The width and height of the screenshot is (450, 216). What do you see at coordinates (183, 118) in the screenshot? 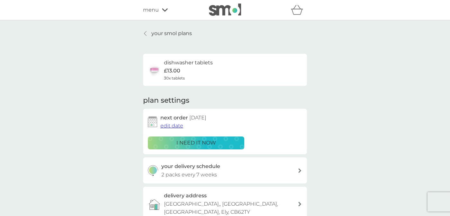
I see `h2: next order` at bounding box center [183, 118].